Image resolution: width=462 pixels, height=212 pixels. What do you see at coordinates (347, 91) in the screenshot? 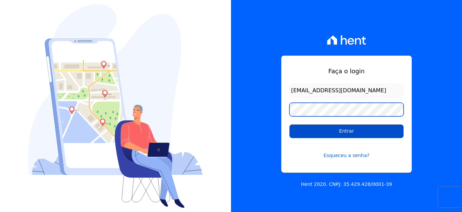
I see `input: Email` at bounding box center [347, 91].